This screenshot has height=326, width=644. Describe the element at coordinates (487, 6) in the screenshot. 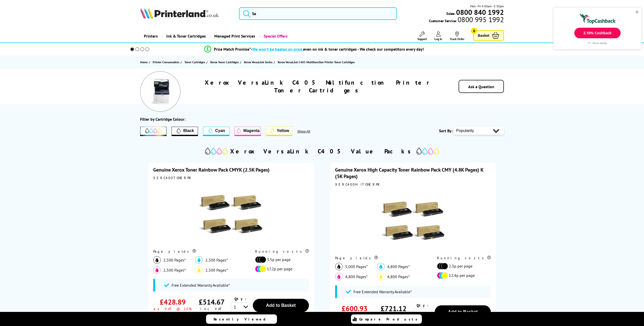

I see `span: Mon - Fri 9:00am - 5:30pm` at that location.